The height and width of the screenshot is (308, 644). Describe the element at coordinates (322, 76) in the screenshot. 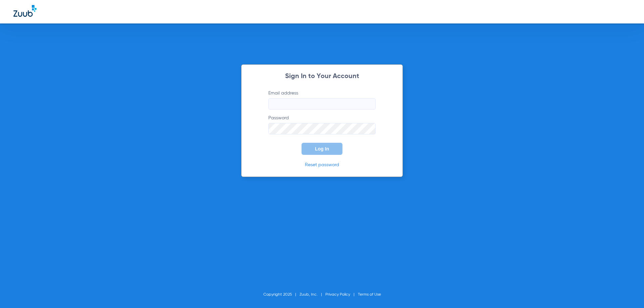

I see `h2: Sign In to Your Account` at that location.